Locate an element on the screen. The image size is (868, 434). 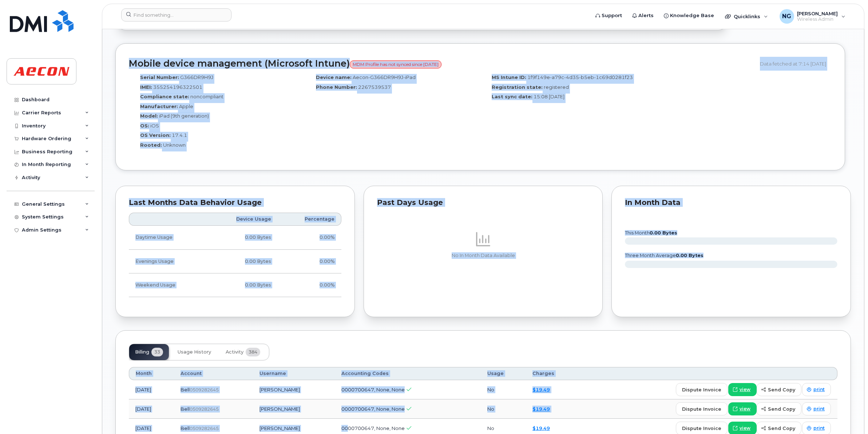
span: iPad (9th generation) is located at coordinates (184, 116).